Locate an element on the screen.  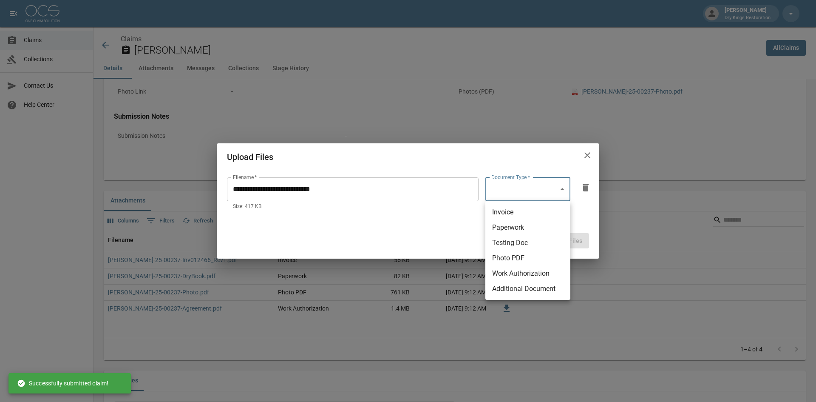
li: Additional Document is located at coordinates (528, 289).